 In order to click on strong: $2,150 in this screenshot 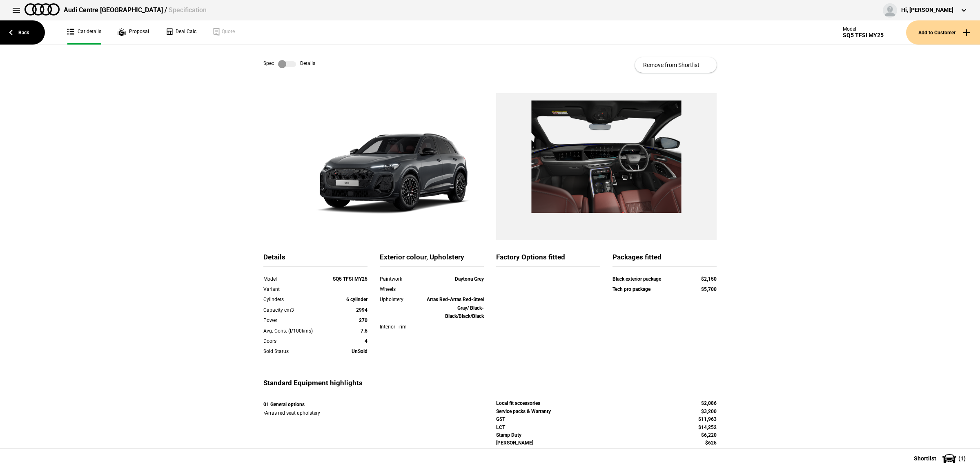, I will do `click(709, 279)`.